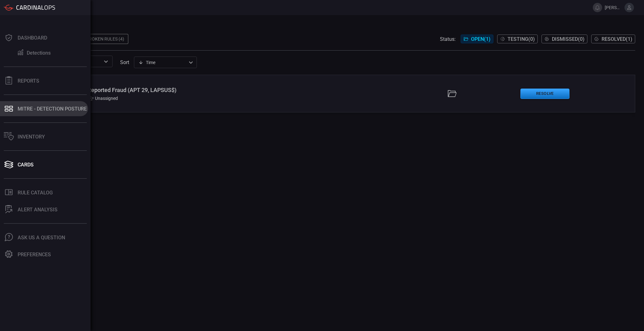  What do you see at coordinates (545, 94) in the screenshot?
I see `button: Resolve` at bounding box center [545, 94].